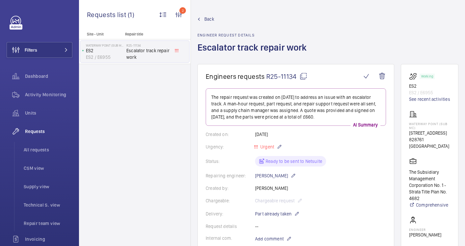 The width and height of the screenshot is (465, 246). What do you see at coordinates (31, 50) in the screenshot?
I see `span: Filters` at bounding box center [31, 50].